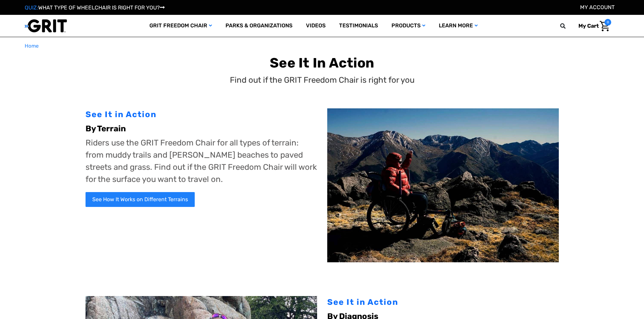  I want to click on img: Melissa on rocky terrain using GRIT Freedom Chair hiking, so click(443, 185).